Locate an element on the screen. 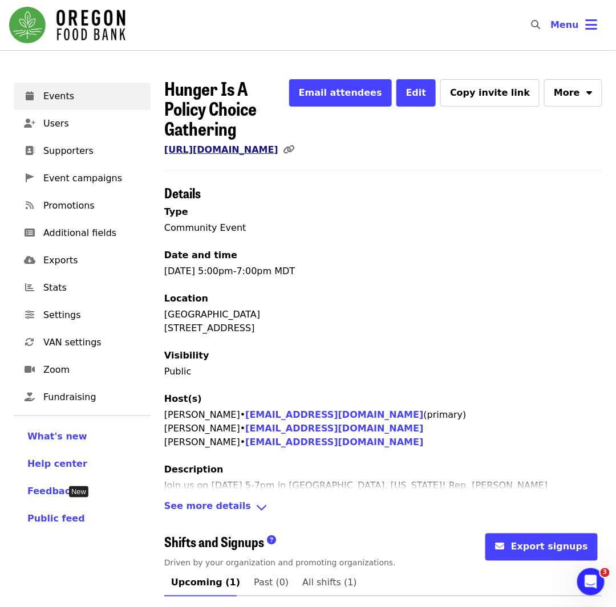  span: 3 is located at coordinates (605, 573).